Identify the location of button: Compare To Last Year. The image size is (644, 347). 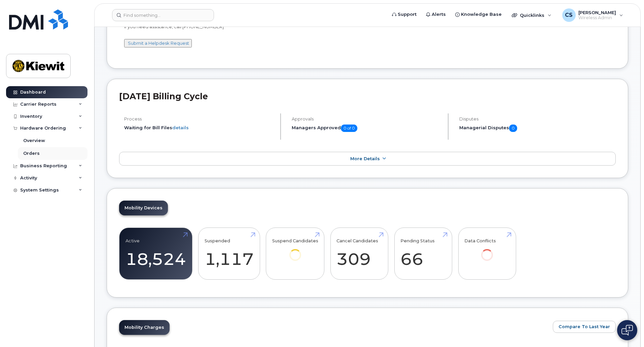
(584, 326).